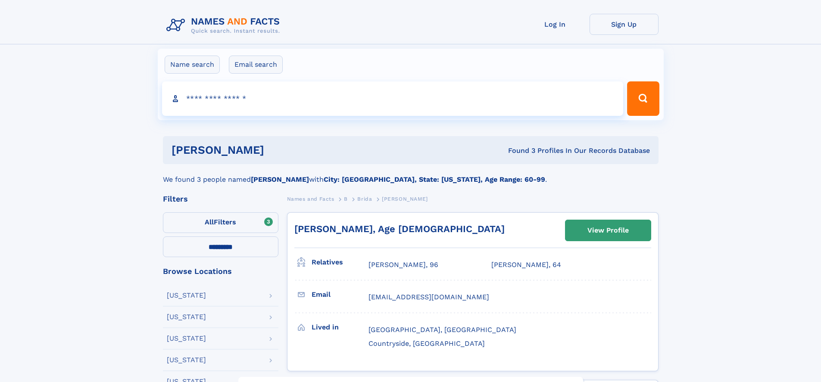 The width and height of the screenshot is (821, 382). What do you see at coordinates (221, 272) in the screenshot?
I see `div: Browse Locations` at bounding box center [221, 272].